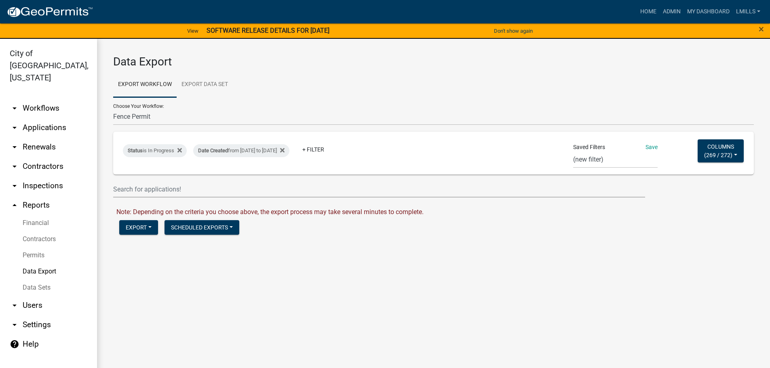 This screenshot has width=770, height=368. Describe the element at coordinates (313, 150) in the screenshot. I see `a: + Filter` at that location.